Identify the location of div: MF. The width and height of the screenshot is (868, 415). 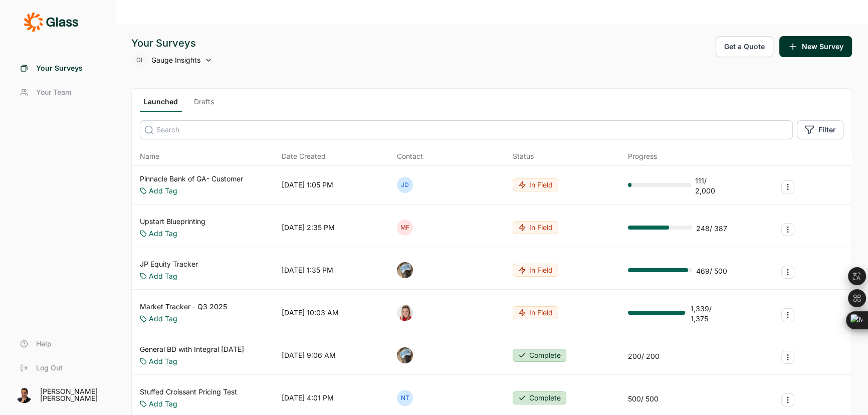
(405, 228).